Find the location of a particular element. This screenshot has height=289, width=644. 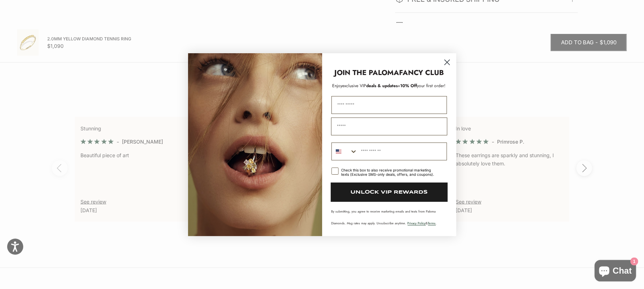

span: exclusive VIP is located at coordinates (354, 86).